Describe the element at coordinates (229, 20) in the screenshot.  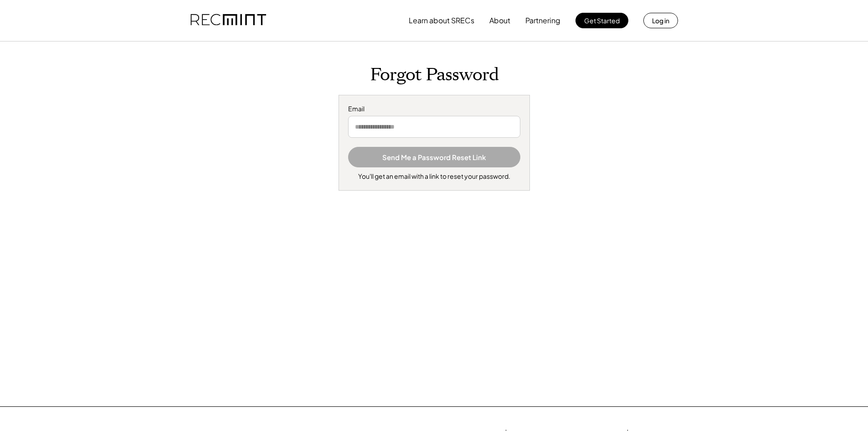
I see `img: recmint-logotype%403x.png` at that location.